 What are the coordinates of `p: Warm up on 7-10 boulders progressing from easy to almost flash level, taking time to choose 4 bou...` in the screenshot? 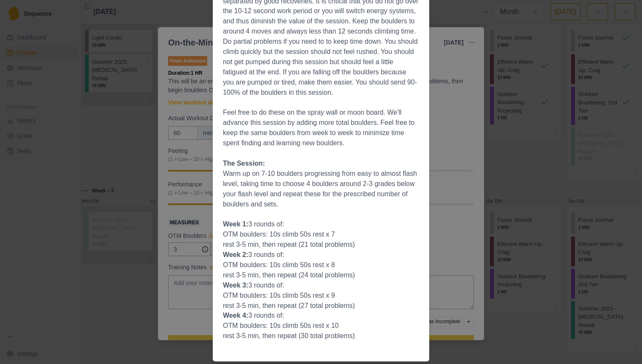 It's located at (321, 189).